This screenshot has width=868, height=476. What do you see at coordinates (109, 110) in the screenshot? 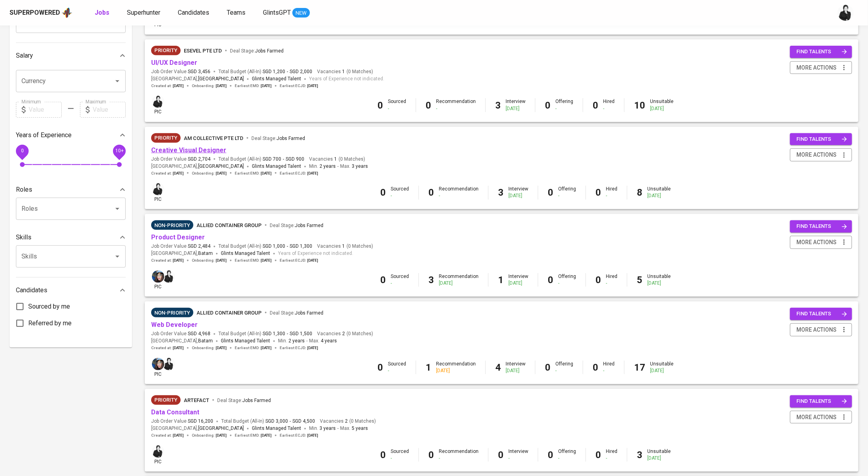
I see `input: Value` at bounding box center [109, 110].